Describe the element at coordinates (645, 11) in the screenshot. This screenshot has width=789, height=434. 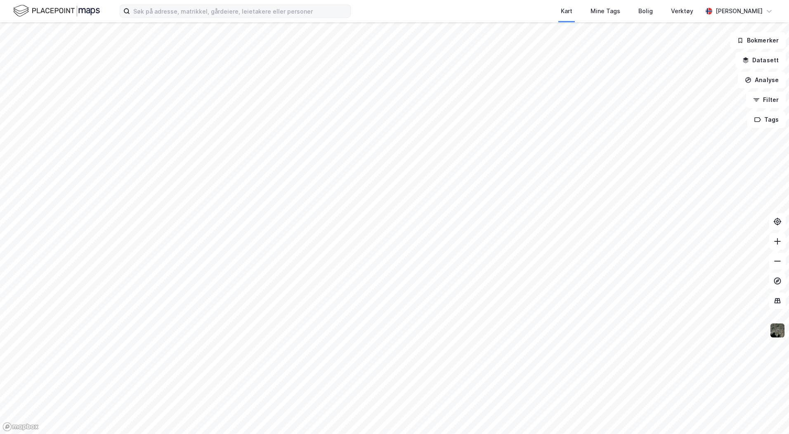
I see `div: Bolig` at that location.